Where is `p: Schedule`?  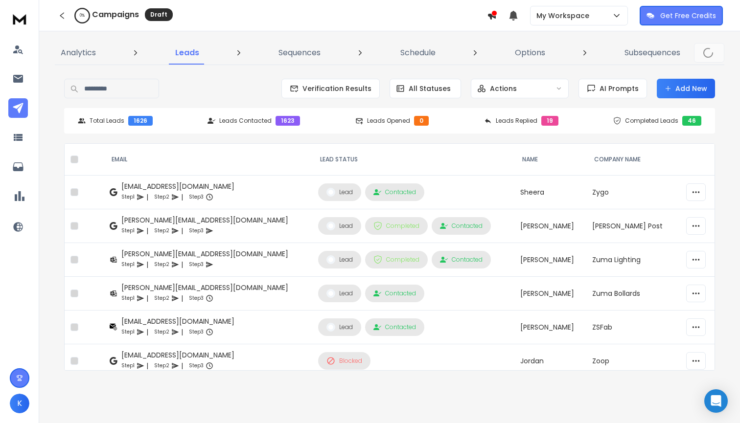
p: Schedule is located at coordinates (418, 53).